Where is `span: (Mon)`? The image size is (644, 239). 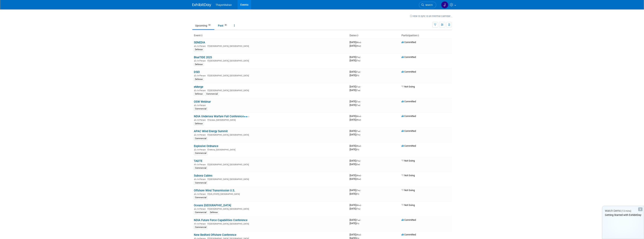 span: (Mon) is located at coordinates (359, 42).